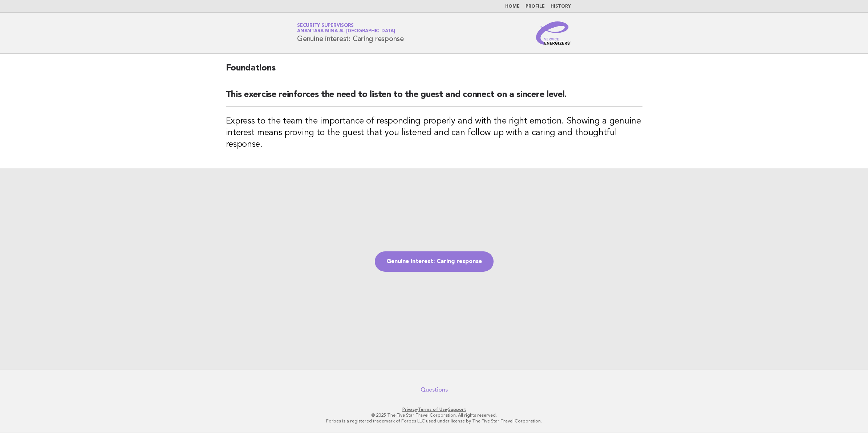 This screenshot has height=433, width=868. I want to click on h1: Genuine interest: Caring response, so click(350, 33).